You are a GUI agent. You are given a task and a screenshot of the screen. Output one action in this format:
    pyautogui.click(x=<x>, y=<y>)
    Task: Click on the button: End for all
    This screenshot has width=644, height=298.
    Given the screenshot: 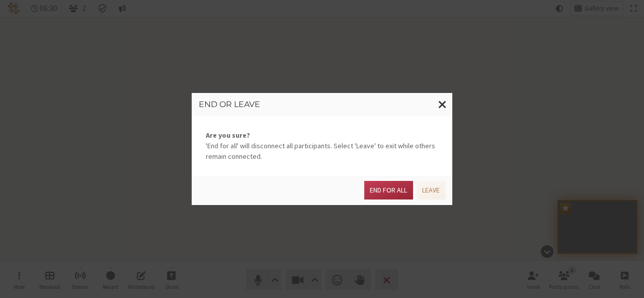 What is the action you would take?
    pyautogui.click(x=388, y=190)
    